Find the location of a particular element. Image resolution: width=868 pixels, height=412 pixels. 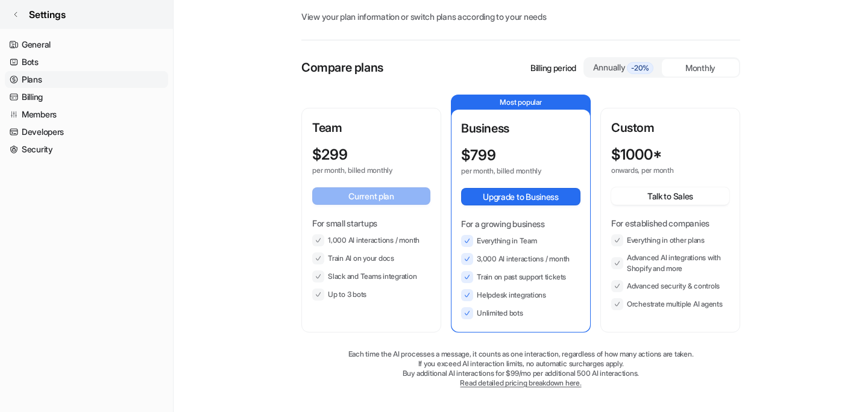

p: $ 1000* is located at coordinates (636, 155).